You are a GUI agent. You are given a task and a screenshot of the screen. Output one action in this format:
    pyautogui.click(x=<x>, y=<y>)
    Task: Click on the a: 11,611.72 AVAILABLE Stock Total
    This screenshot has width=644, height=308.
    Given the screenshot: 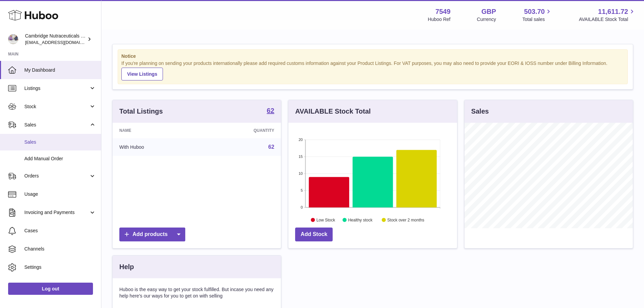 What is the action you would take?
    pyautogui.click(x=607, y=15)
    